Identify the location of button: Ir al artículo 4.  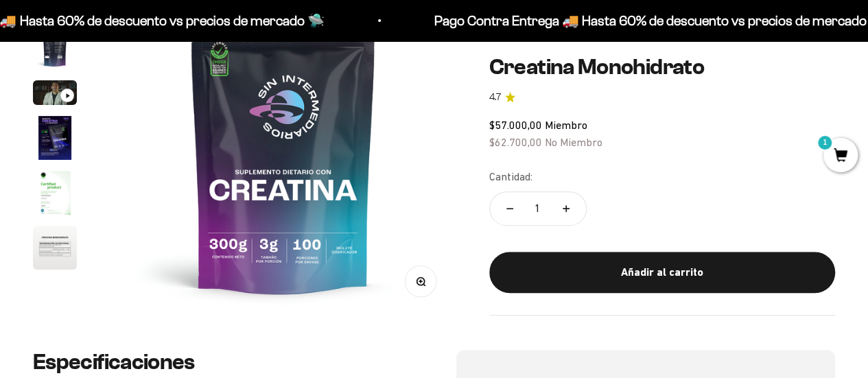
(55, 140).